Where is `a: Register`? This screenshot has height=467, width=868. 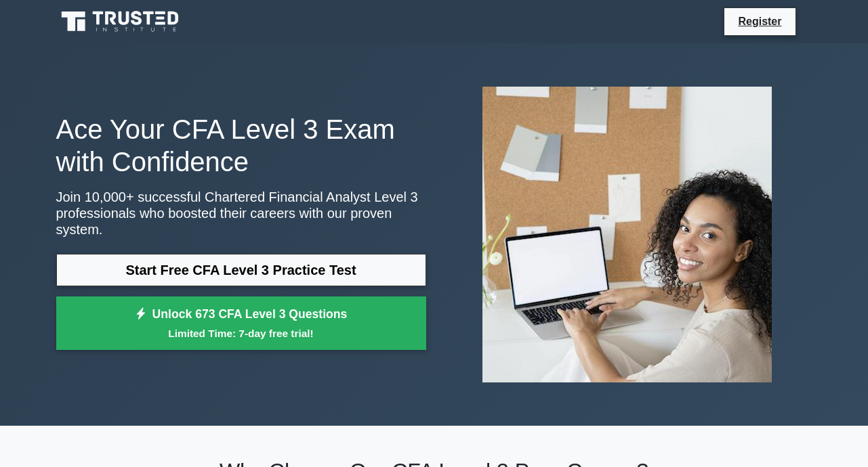
a: Register is located at coordinates (760, 21).